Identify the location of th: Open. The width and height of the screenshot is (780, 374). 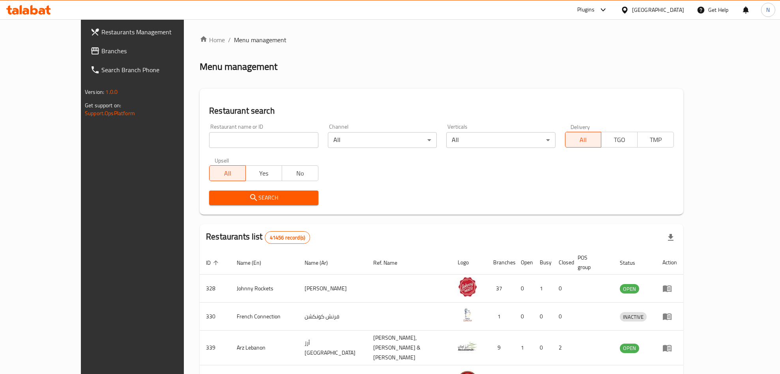
(524, 262).